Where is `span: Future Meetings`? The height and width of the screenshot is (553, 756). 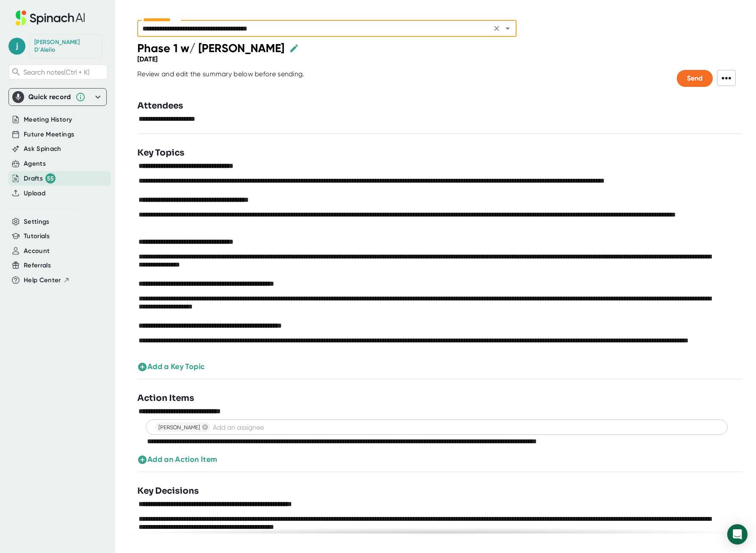
span: Future Meetings is located at coordinates (49, 134).